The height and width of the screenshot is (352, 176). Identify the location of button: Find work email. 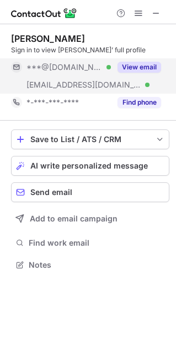
(90, 243).